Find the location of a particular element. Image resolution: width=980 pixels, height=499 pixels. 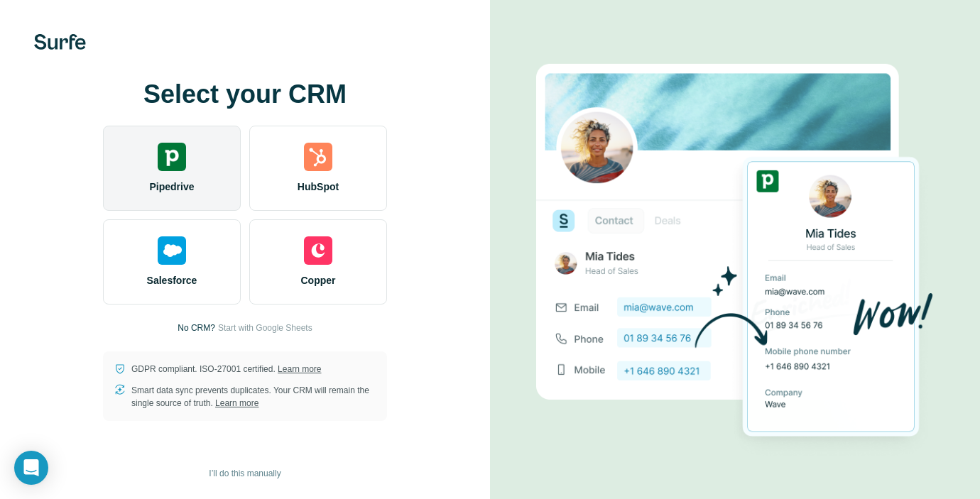

img: PIPEDRIVE image is located at coordinates (735, 251).